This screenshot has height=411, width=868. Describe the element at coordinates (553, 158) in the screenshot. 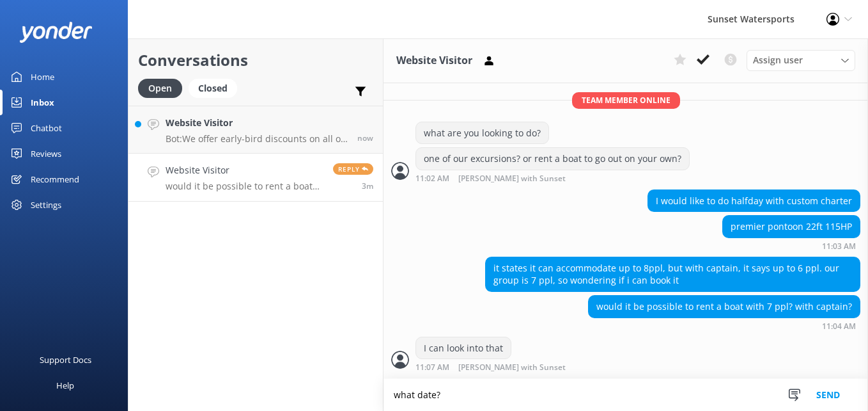

I see `div: one of our excursions? or rent a boat to go out on your own?` at that location.